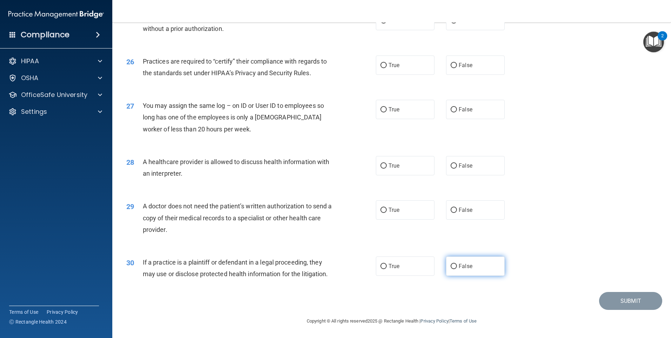 The height and width of the screenshot is (338, 671). I want to click on span: Practices are required to “certify” their compliance with regards to the standards set under HIPA..., so click(235, 67).